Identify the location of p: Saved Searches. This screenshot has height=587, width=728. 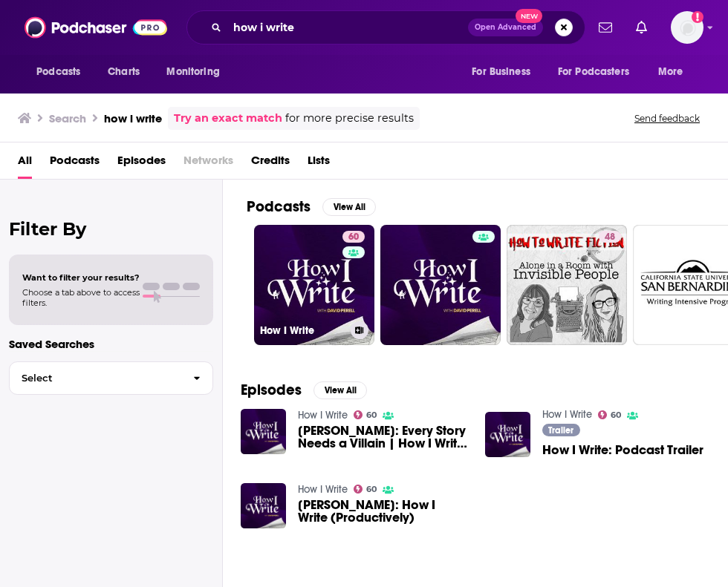
(111, 344).